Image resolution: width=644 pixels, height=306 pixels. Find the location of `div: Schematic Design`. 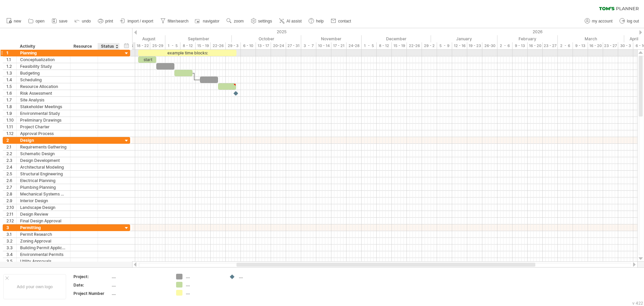

div: Schematic Design is located at coordinates (43, 153).